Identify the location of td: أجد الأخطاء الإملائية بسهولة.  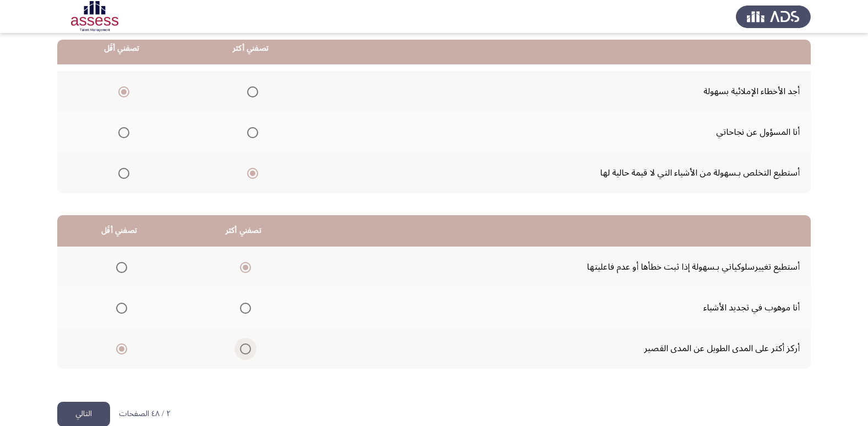
(563, 92).